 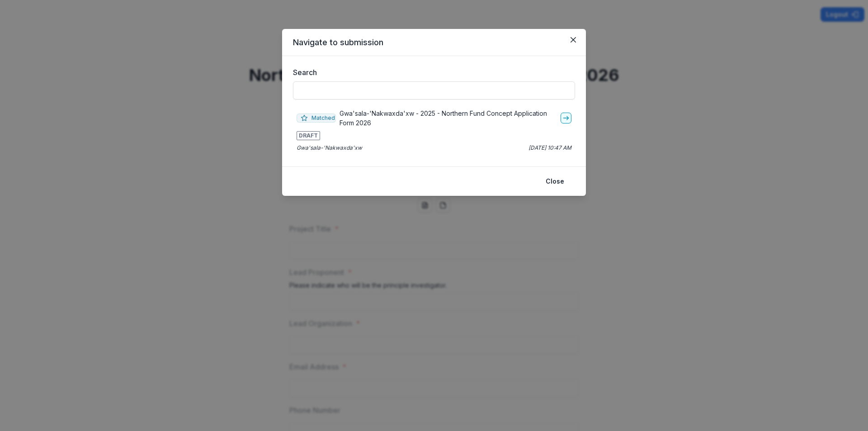 I want to click on header: Navigate to submission, so click(x=434, y=42).